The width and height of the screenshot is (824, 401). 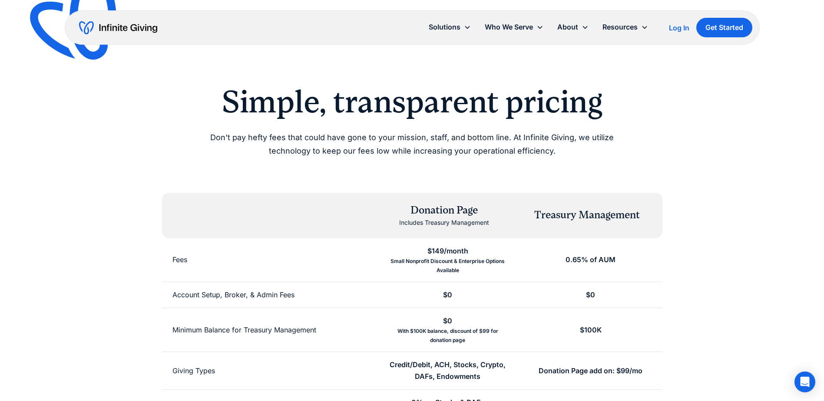 What do you see at coordinates (724, 27) in the screenshot?
I see `a: Get Started` at bounding box center [724, 27].